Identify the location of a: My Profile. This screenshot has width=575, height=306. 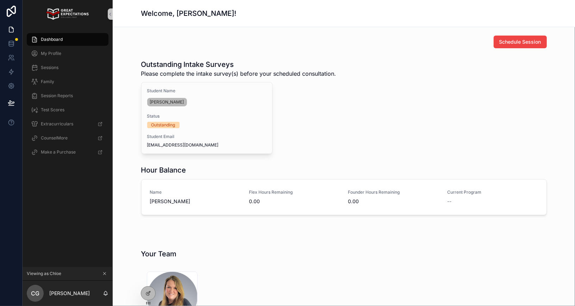
(68, 54).